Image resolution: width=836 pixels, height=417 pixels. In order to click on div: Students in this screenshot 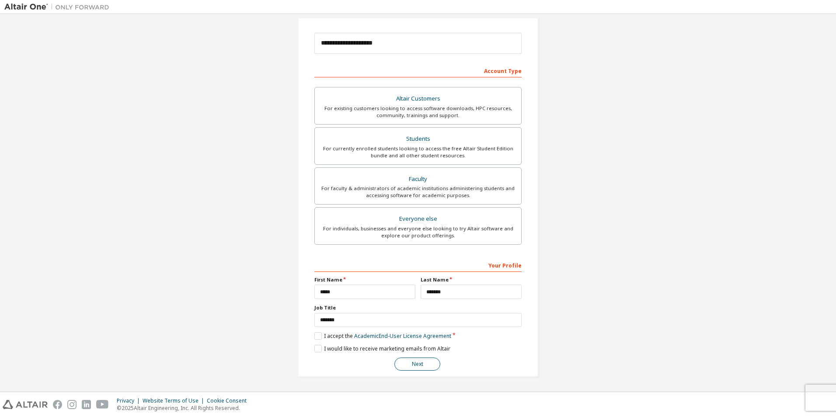, I will do `click(418, 139)`.